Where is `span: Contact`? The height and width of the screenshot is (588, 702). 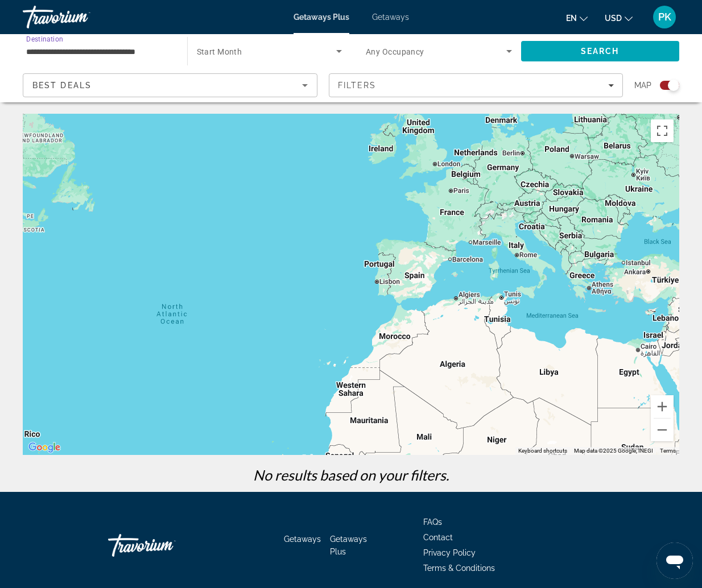 span: Contact is located at coordinates (438, 538).